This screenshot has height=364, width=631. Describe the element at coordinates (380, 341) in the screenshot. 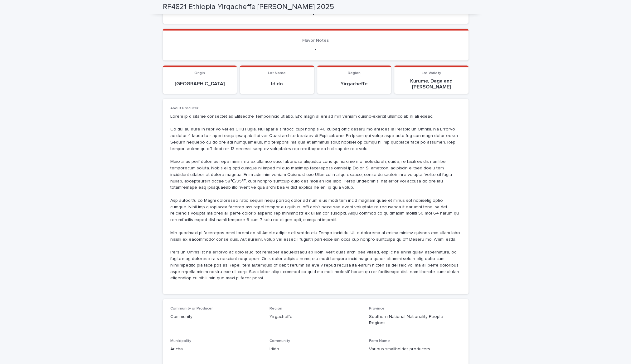

I see `span: Farm Name` at that location.